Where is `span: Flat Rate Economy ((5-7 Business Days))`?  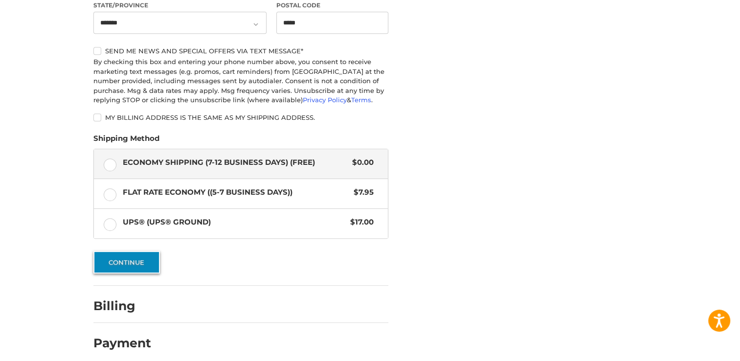
span: Flat Rate Economy ((5-7 Business Days)) is located at coordinates (236, 192).